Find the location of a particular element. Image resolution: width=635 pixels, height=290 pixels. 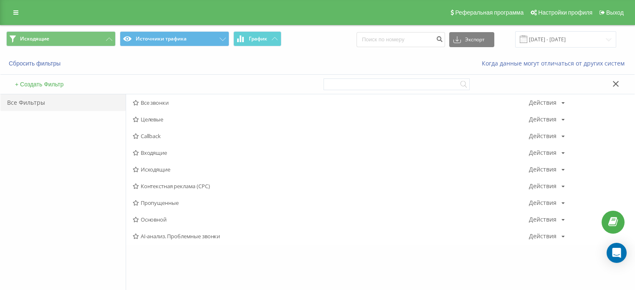

div: Все Фильтры is located at coordinates (63, 103).